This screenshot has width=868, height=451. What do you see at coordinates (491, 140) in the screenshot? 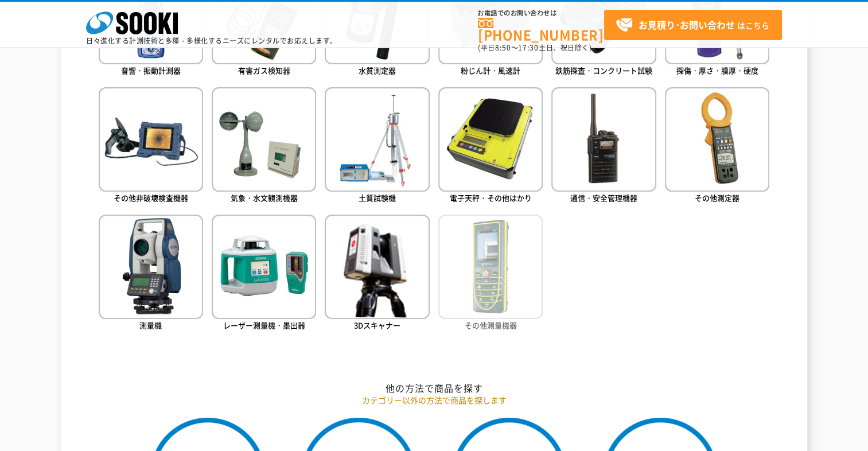
I see `img: 電子天秤・その他はかり` at bounding box center [491, 140].